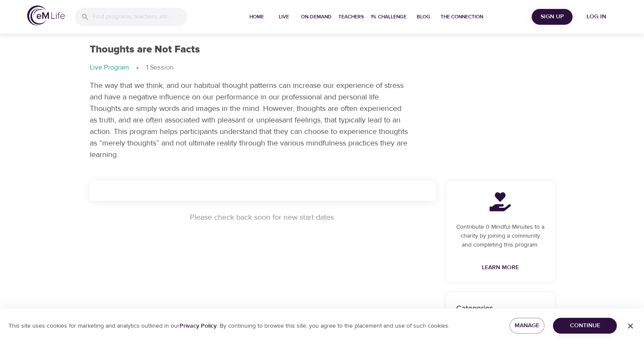  What do you see at coordinates (552, 16) in the screenshot?
I see `button: Sign Up` at bounding box center [552, 16].